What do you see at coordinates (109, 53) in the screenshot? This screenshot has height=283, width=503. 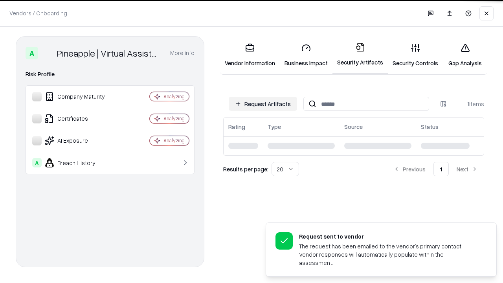 I see `div: Pineapple | Virtual Assistant Agency` at bounding box center [109, 53].